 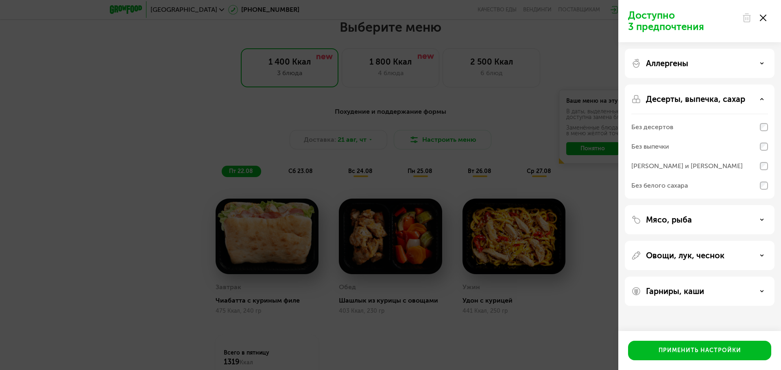 I want to click on div: Применить настройки, so click(x=699, y=351).